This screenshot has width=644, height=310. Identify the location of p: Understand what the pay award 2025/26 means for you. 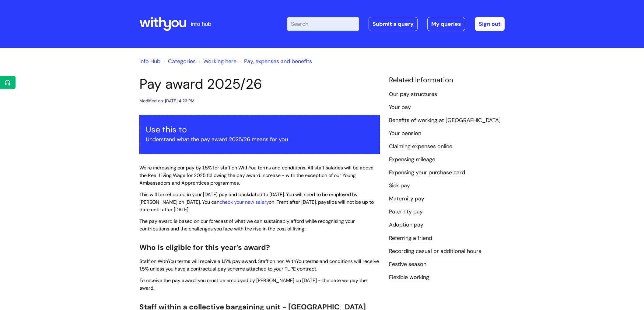
(259, 139).